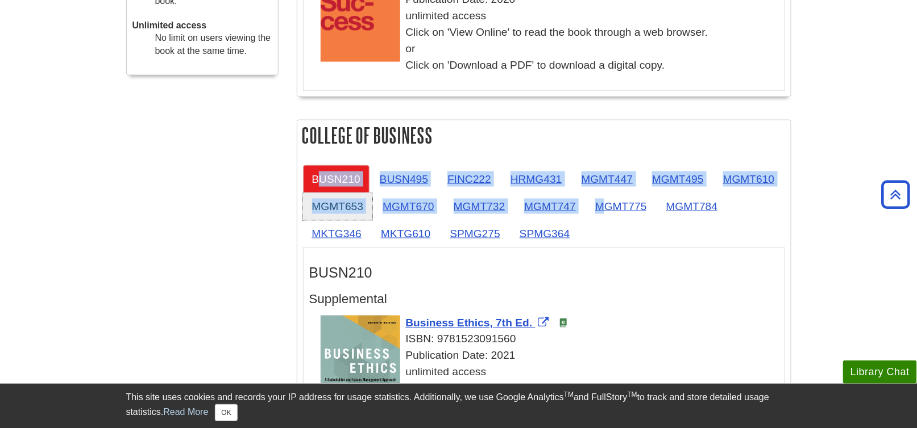 The height and width of the screenshot is (428, 917). What do you see at coordinates (469, 179) in the screenshot?
I see `a: FINC222` at bounding box center [469, 179].